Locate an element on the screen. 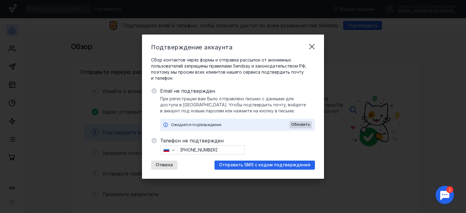 The width and height of the screenshot is (466, 213). span: Подтверждение аккаунта is located at coordinates (192, 47).